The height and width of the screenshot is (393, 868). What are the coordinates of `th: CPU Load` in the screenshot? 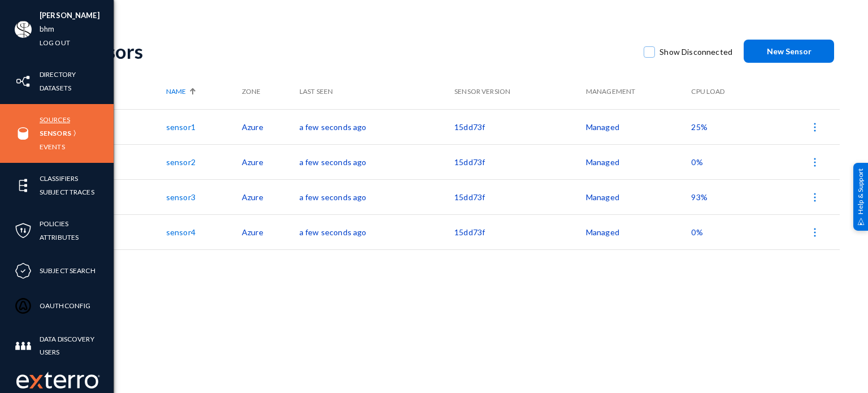 It's located at (727, 92).